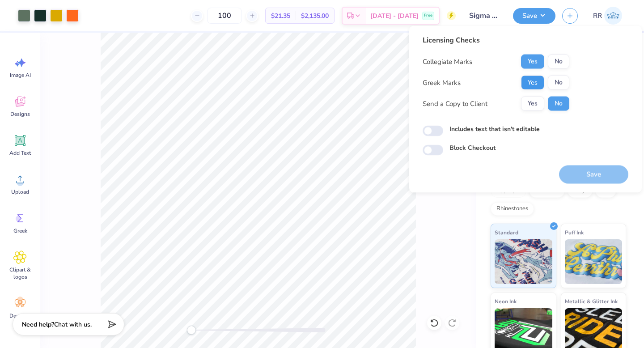 The width and height of the screenshot is (644, 348). What do you see at coordinates (191, 330) in the screenshot?
I see `div: Accessibility label` at bounding box center [191, 330].